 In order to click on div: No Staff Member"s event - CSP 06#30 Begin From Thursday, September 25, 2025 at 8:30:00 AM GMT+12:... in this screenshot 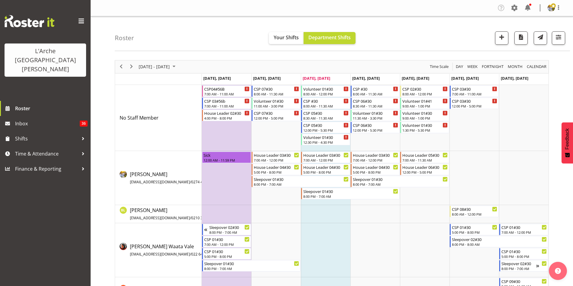, I will do `click(375, 103)`.